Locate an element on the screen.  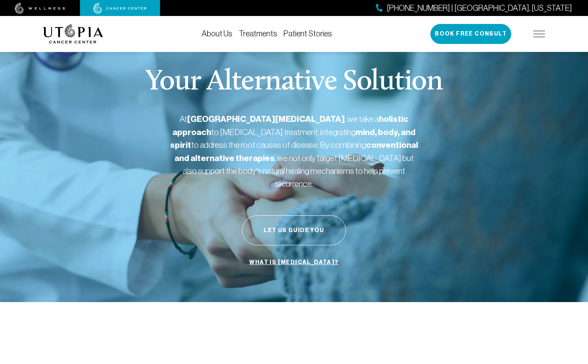
img: logo is located at coordinates (73, 34).